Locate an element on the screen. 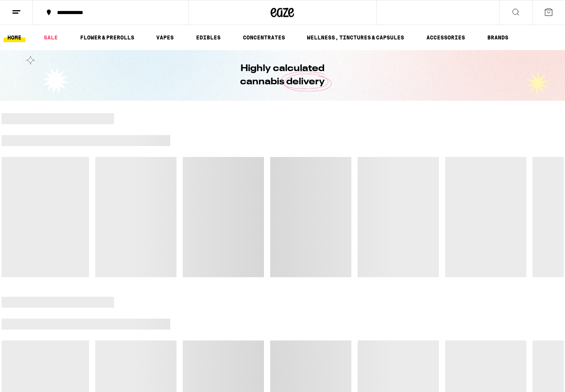  a: EDIBLES is located at coordinates (208, 37).